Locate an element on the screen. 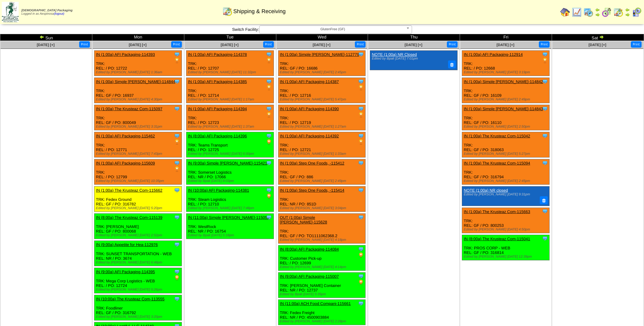 Image resolution: width=644 pixels, height=326 pixels. img: calendarinout.gif is located at coordinates (227, 11).